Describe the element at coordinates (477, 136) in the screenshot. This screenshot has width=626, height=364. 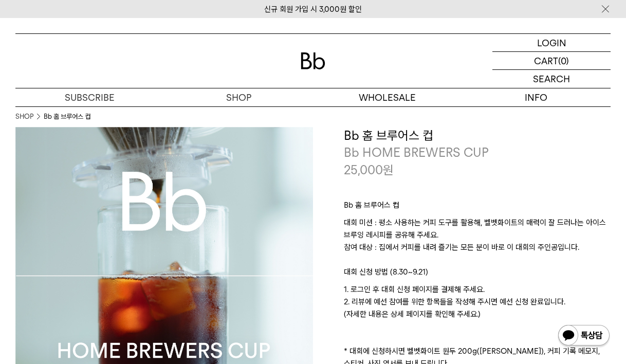
I see `h3: Bb 홈 브루어스 컵` at that location.